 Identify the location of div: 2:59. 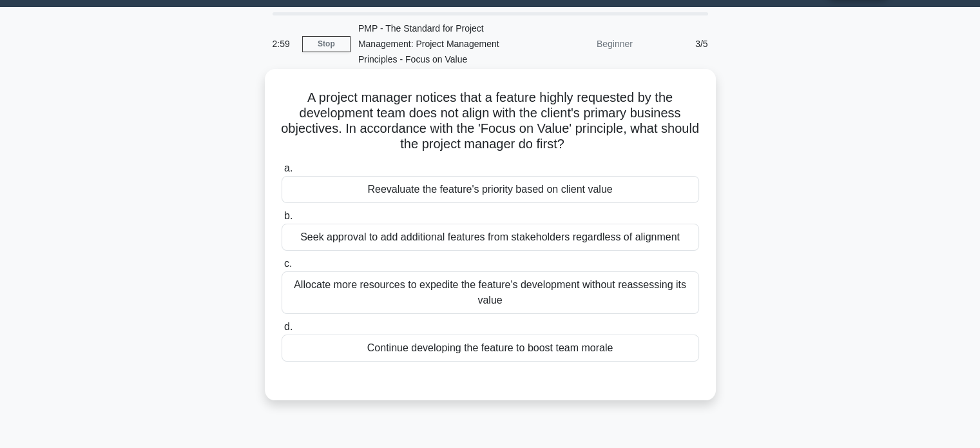
(284, 44).